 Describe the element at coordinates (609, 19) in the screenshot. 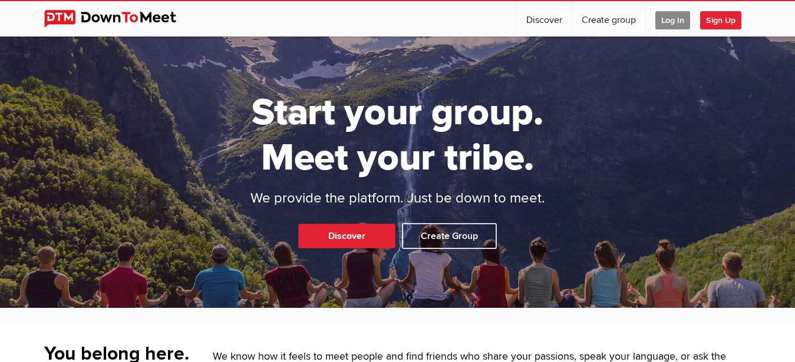

I see `a: Create group` at that location.